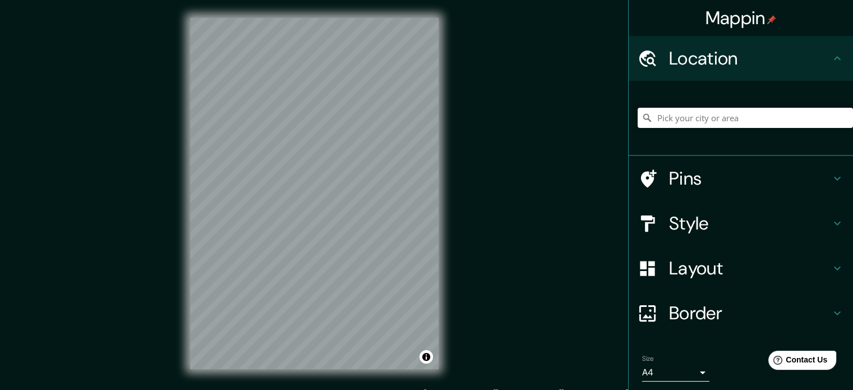 This screenshot has height=390, width=853. I want to click on div: Location, so click(741, 58).